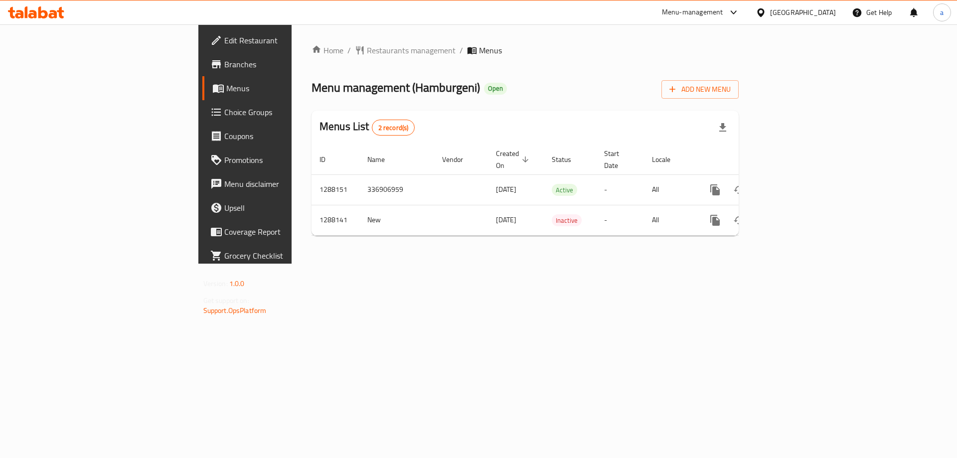 This screenshot has height=458, width=957. I want to click on span: Choice Groups, so click(287, 112).